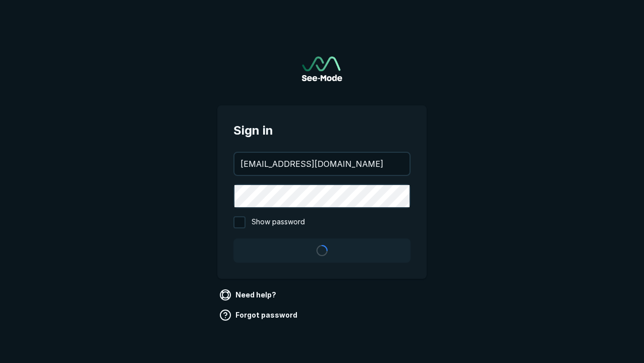  What do you see at coordinates (322, 68) in the screenshot?
I see `a: Go to sign in` at bounding box center [322, 68].